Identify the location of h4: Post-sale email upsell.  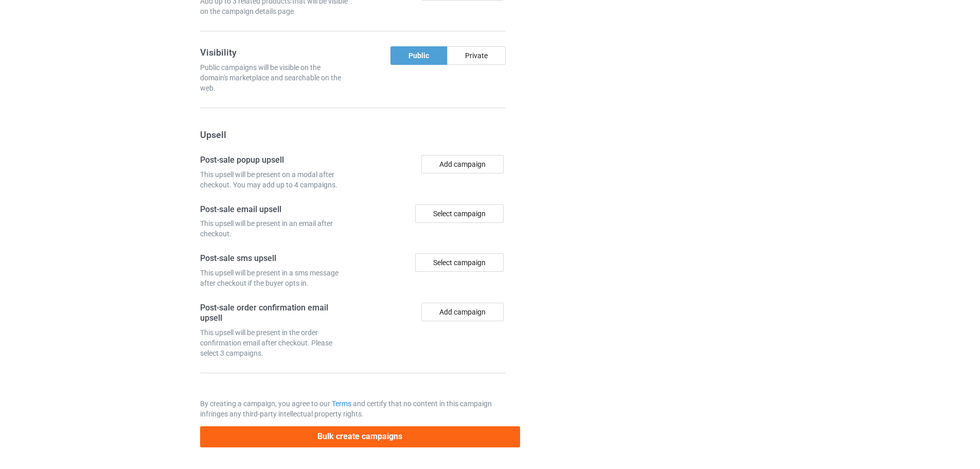
(275, 210).